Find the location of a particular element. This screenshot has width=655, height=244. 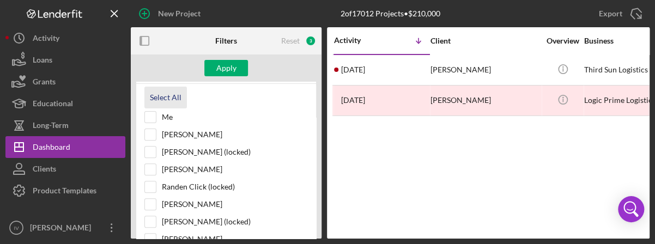

text: IV is located at coordinates (16, 228).